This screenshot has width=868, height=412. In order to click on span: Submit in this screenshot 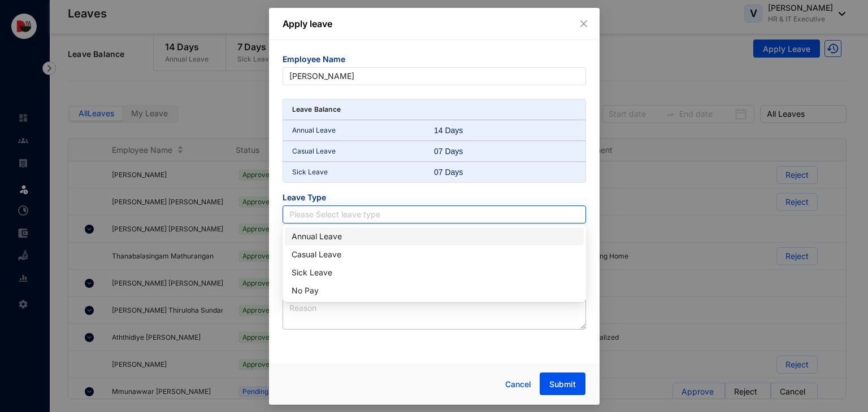, I will do `click(562, 385)`.